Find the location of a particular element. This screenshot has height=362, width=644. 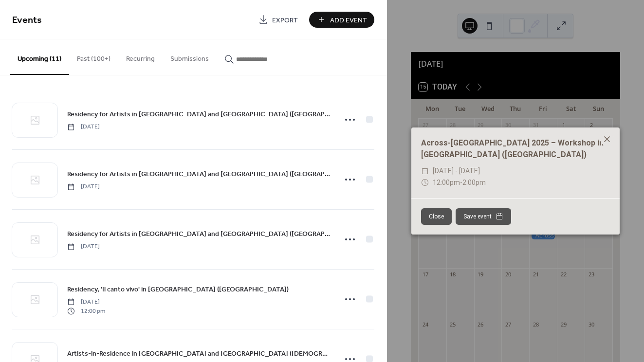

span: 12:00 pm is located at coordinates (86, 311).